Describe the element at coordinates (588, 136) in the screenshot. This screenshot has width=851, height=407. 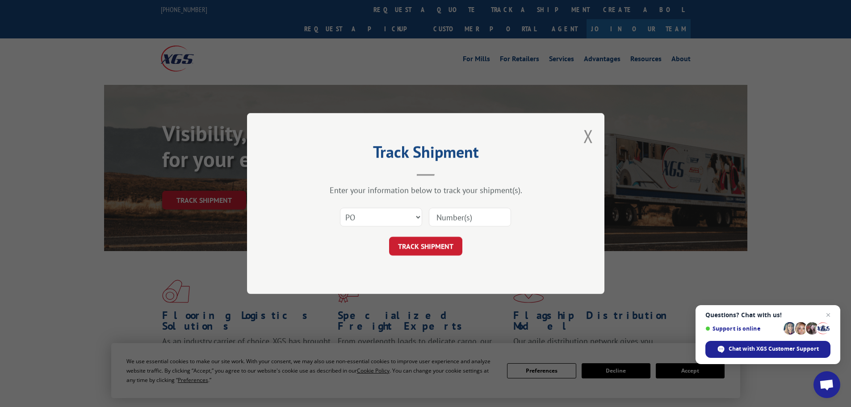
I see `button: Close modal` at that location.